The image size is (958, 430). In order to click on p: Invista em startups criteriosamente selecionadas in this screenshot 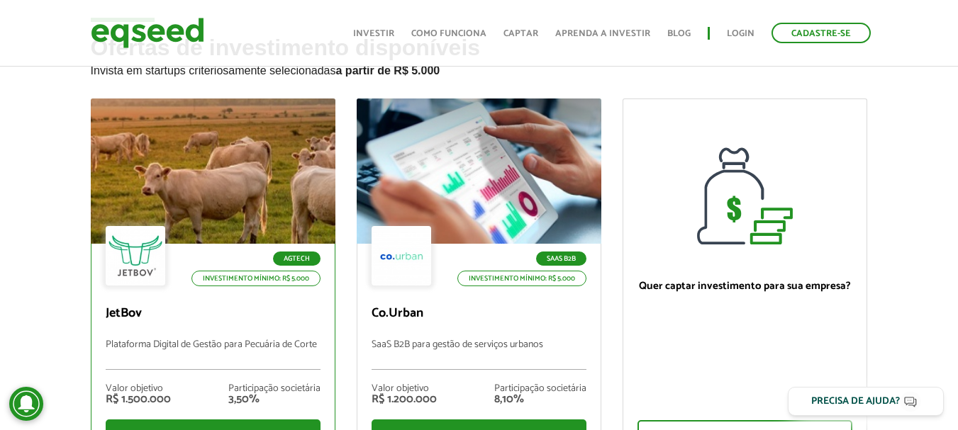, I will do `click(479, 69)`.